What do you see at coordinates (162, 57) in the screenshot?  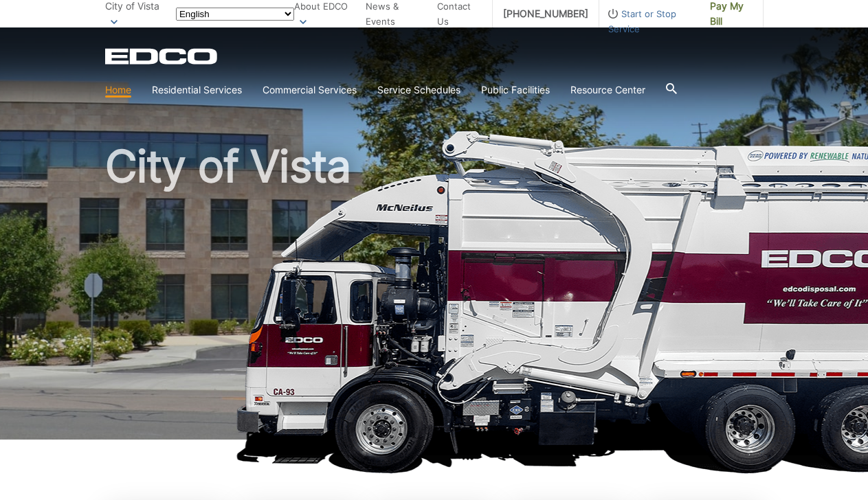 I see `a: EDCD logo. Return to the homepage.` at bounding box center [162, 57].